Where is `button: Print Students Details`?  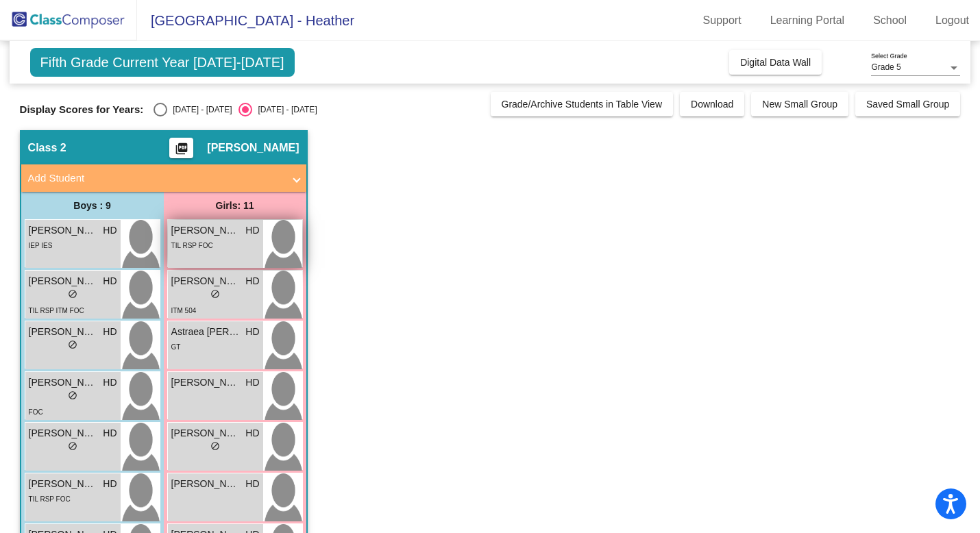
button: Print Students Details is located at coordinates (181, 148).